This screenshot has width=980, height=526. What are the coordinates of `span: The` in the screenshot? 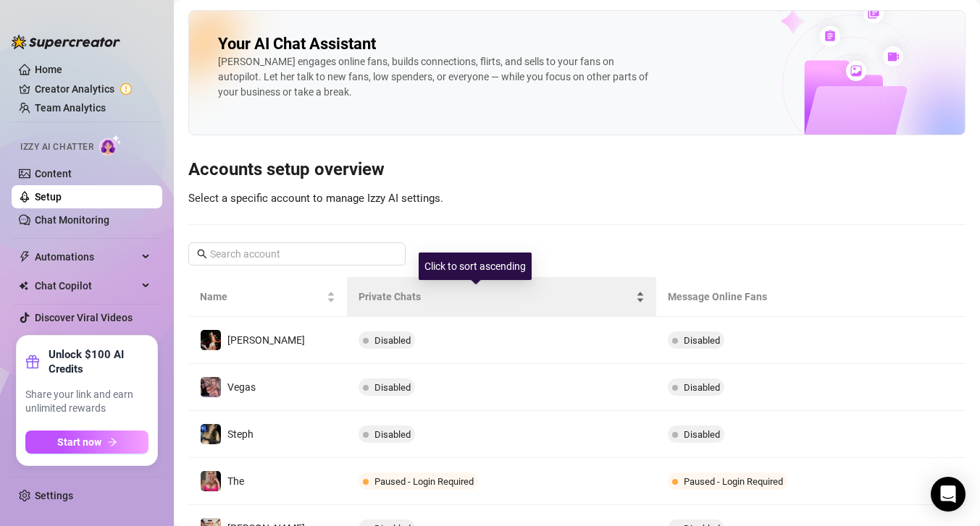 It's located at (235, 482).